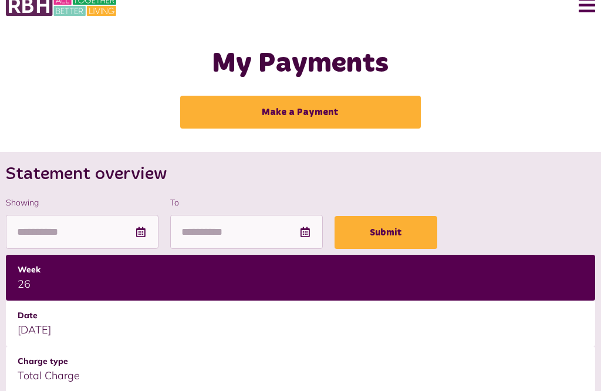 This screenshot has width=601, height=391. Describe the element at coordinates (300, 64) in the screenshot. I see `h1: My Payments` at that location.